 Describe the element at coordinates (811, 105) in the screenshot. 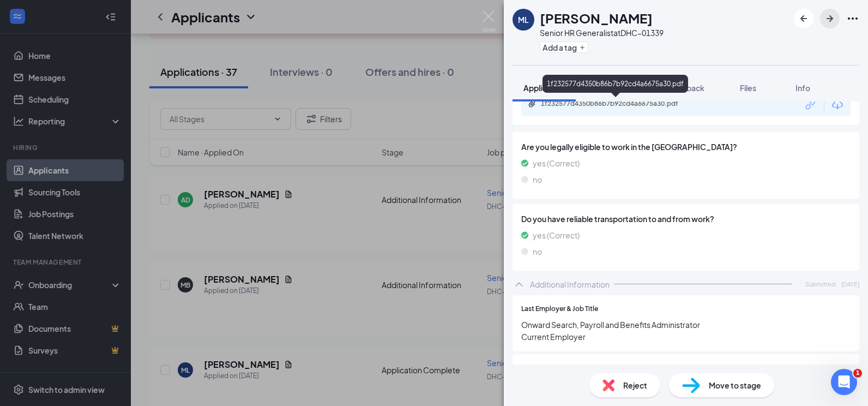

I see `svg: Link` at that location.